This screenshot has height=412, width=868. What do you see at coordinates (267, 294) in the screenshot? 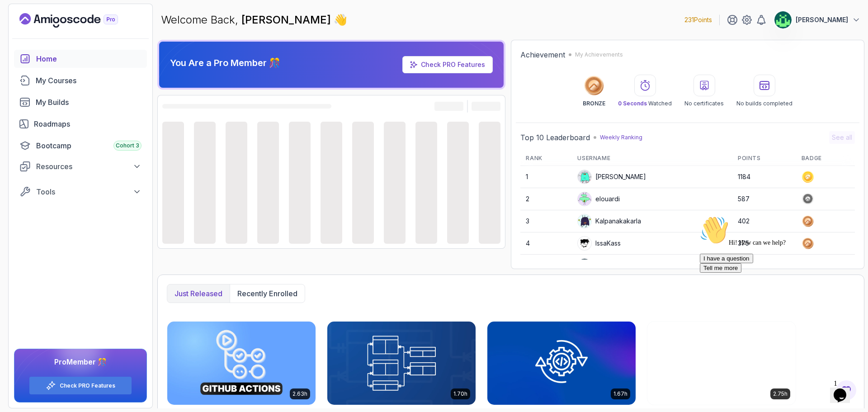
I see `button: Recently enrolled` at bounding box center [267, 294].